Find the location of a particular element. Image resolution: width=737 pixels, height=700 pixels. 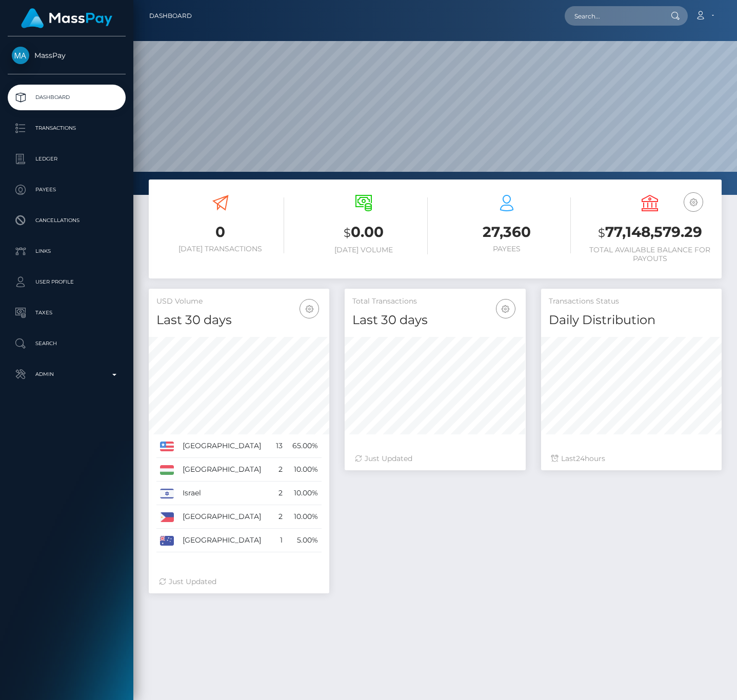

a: Taxes is located at coordinates (66, 312).